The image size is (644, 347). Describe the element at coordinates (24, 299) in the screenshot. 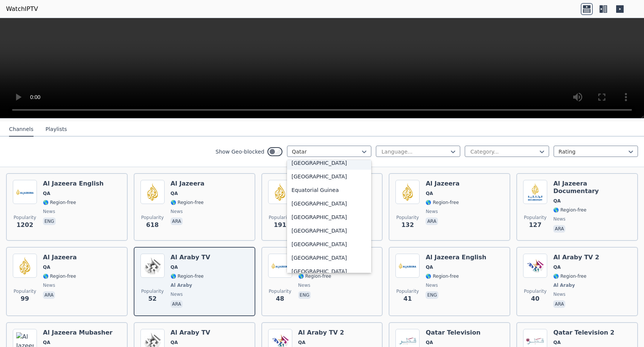

I see `span: 99` at that location.